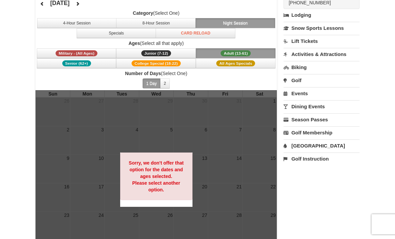 The image size is (395, 239). Describe the element at coordinates (156, 23) in the screenshot. I see `button: 8-Hour Session` at that location.